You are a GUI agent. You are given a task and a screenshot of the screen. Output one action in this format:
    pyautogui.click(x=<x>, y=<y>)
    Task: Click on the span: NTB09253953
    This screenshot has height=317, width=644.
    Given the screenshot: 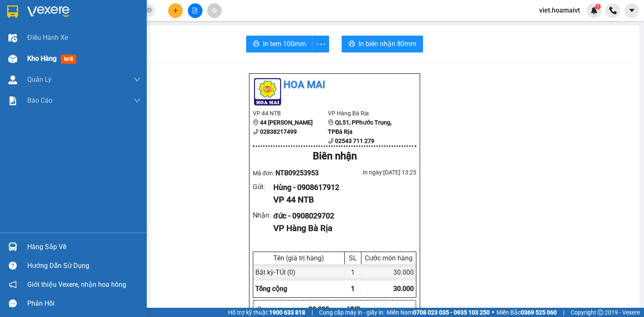 What is the action you would take?
    pyautogui.click(x=297, y=172)
    